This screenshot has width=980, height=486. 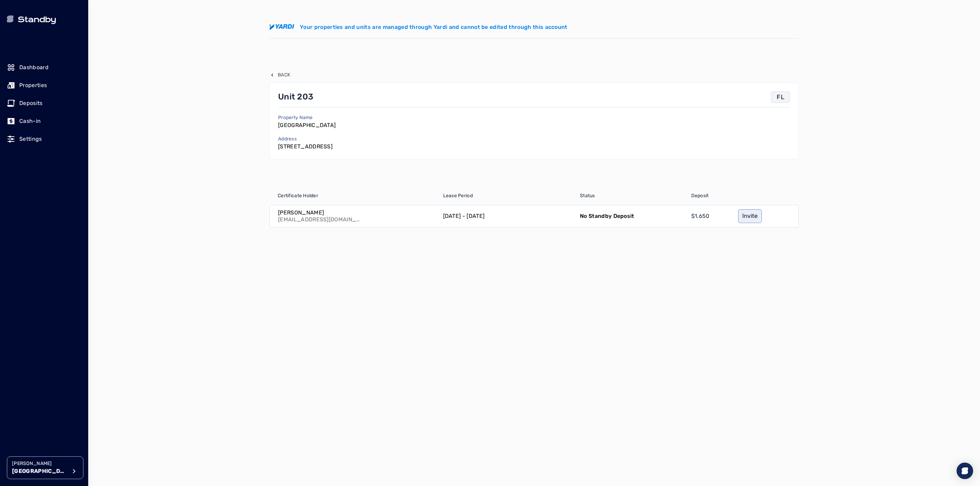 What do you see at coordinates (298, 196) in the screenshot?
I see `span: Certificate Holder` at bounding box center [298, 196].